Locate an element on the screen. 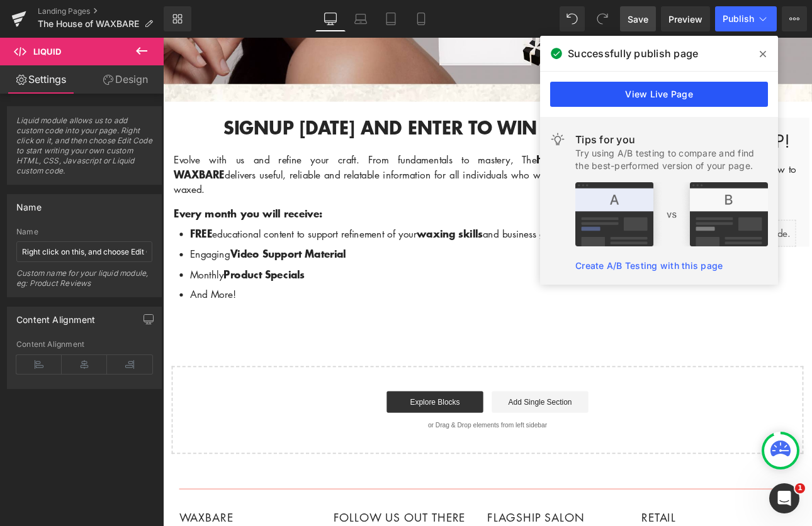 This screenshot has width=812, height=526. img: tip.png is located at coordinates (671, 215).